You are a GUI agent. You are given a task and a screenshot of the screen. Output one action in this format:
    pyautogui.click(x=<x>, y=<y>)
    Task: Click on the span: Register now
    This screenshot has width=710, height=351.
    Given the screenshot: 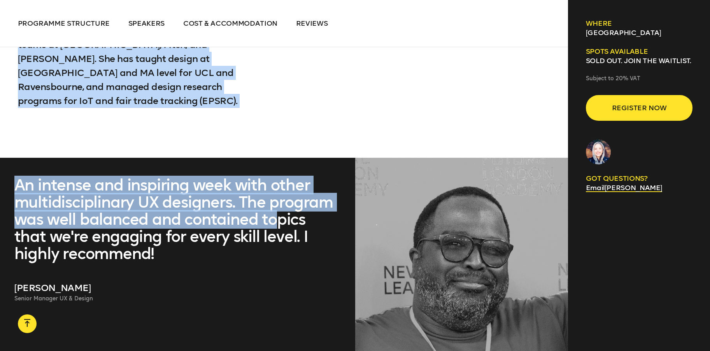 What is the action you would take?
    pyautogui.click(x=639, y=108)
    